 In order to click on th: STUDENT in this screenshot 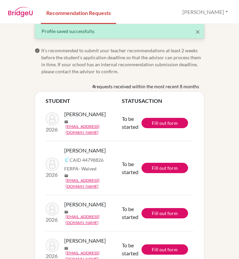, I will do `click(84, 101)`.